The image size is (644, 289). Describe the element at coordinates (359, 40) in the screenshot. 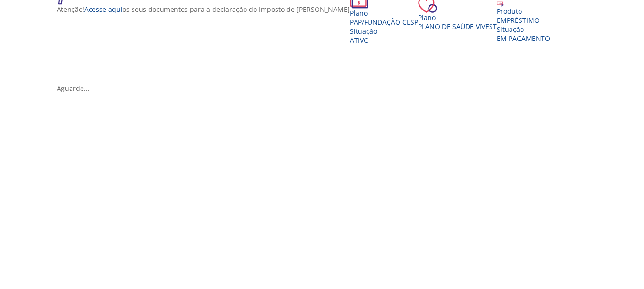

I see `span: Ativo` at that location.